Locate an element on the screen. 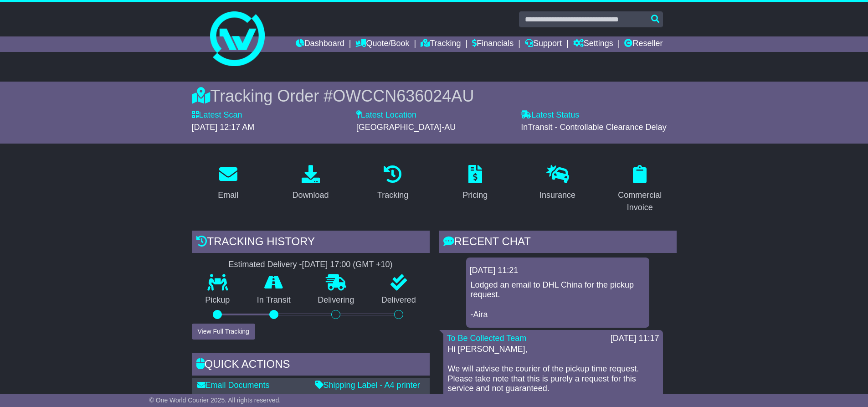 Image resolution: width=868 pixels, height=407 pixels. a: Download is located at coordinates (310, 183).